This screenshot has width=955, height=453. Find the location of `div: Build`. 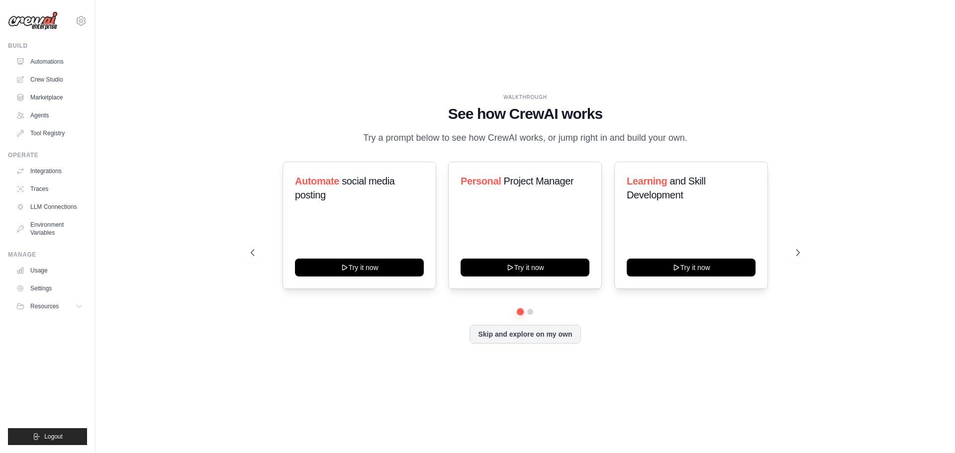

div: Build is located at coordinates (47, 46).